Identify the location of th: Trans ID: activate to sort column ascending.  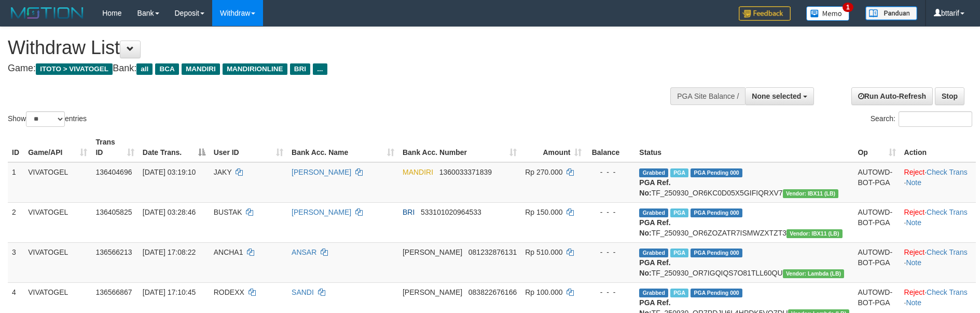
(115, 147).